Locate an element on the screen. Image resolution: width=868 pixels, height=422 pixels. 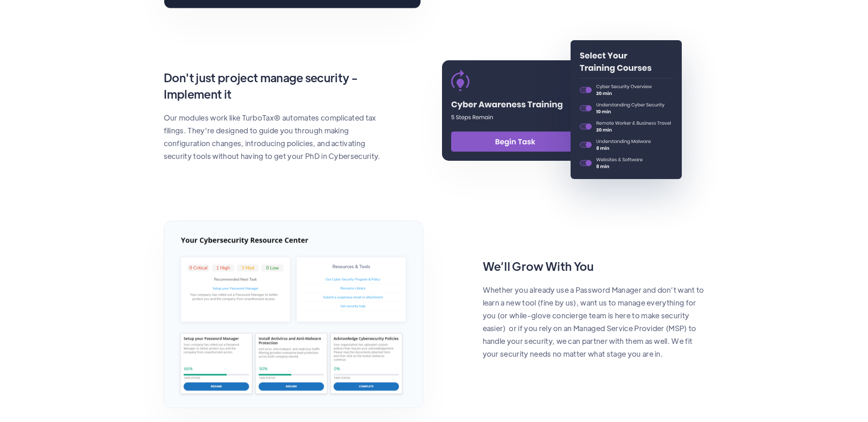
img: A screenshot of the cybersecurity resource center in the app is located at coordinates (293, 315).